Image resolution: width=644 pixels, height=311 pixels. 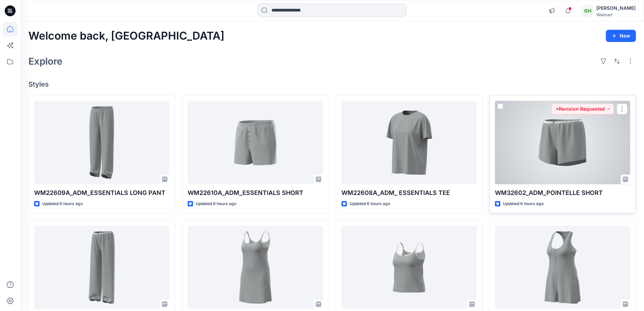 What do you see at coordinates (45, 61) in the screenshot?
I see `h2: Explore` at bounding box center [45, 61].